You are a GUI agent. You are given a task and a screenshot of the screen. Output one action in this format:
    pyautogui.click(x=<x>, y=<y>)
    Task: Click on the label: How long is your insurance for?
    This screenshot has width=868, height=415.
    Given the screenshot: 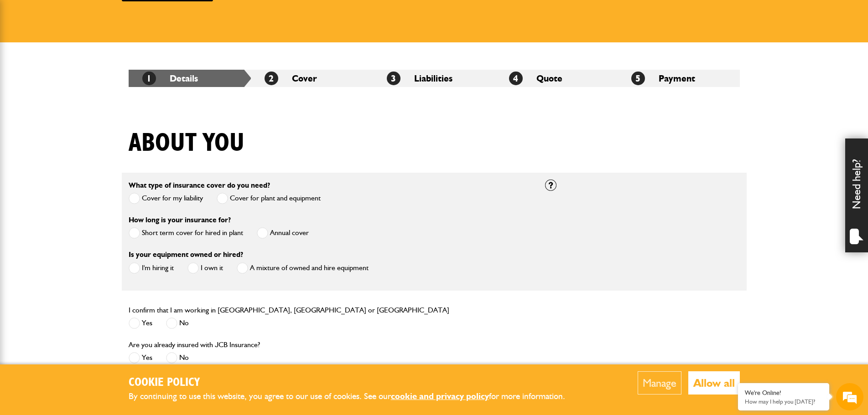 What is the action you would take?
    pyautogui.click(x=180, y=220)
    